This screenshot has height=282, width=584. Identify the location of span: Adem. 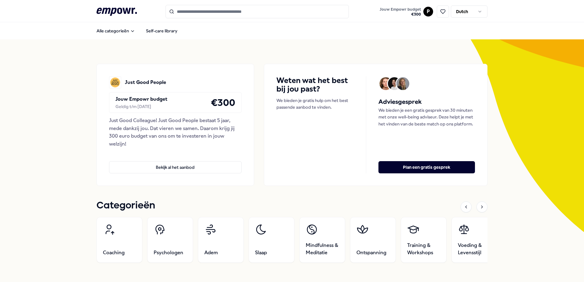
(211, 253).